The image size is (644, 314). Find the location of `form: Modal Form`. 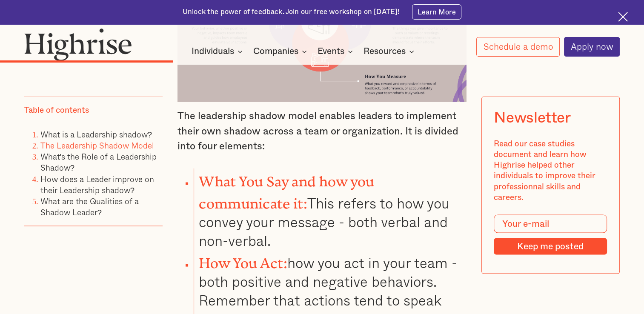

form: Modal Form is located at coordinates (551, 235).